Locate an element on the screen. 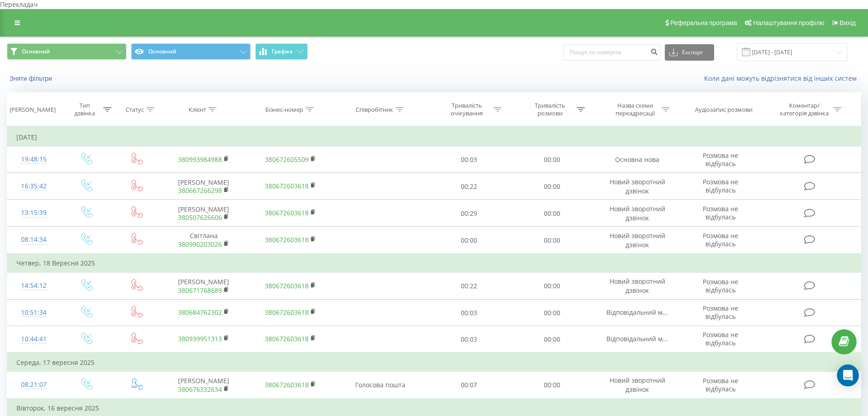  font: 16:35:42 is located at coordinates (34, 186).